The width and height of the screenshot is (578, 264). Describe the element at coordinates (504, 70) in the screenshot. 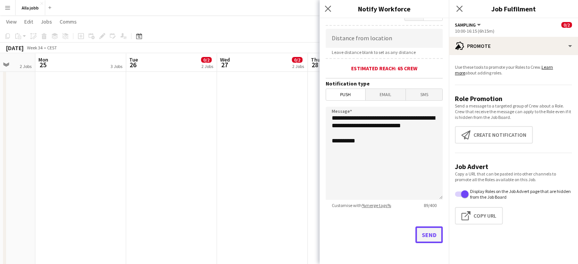

I see `a: Learn more` at that location.